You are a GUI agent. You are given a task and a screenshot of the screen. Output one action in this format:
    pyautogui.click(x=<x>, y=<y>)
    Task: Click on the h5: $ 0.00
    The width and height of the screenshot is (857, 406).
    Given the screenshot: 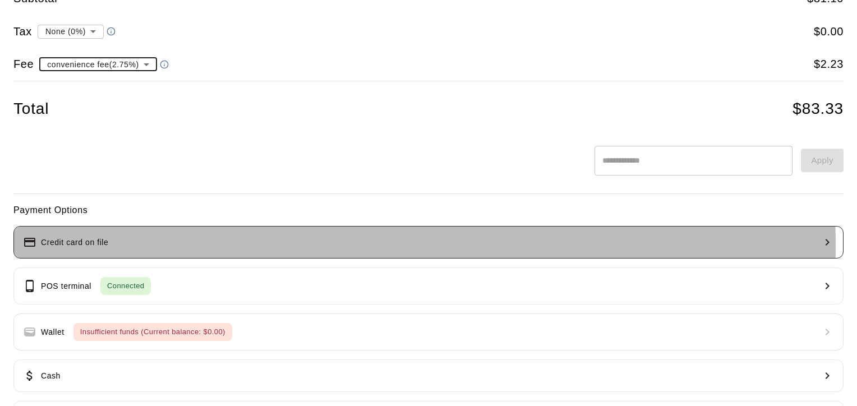 What is the action you would take?
    pyautogui.click(x=829, y=31)
    